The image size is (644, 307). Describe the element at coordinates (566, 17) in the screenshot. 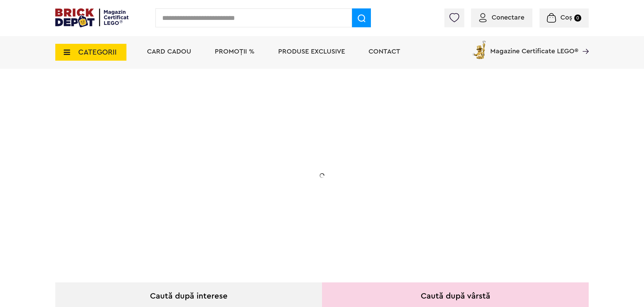

I see `span: Coș` at that location.